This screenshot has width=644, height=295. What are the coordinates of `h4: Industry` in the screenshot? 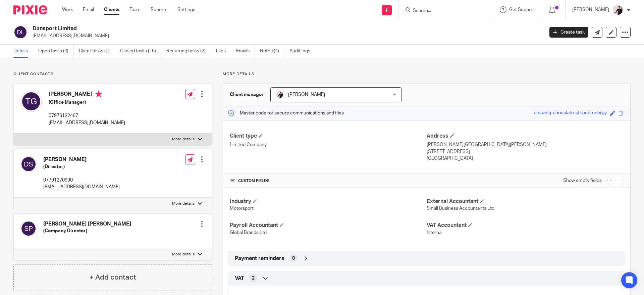 It's located at (328, 201).